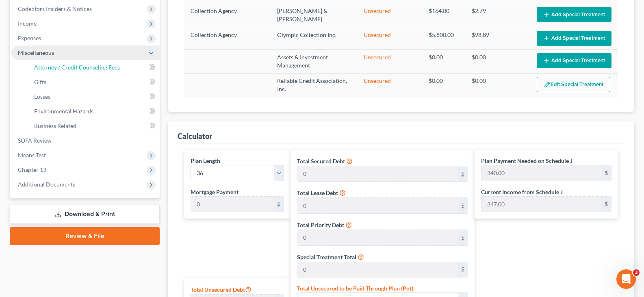  I want to click on label: Current Income from Schedule J, so click(522, 192).